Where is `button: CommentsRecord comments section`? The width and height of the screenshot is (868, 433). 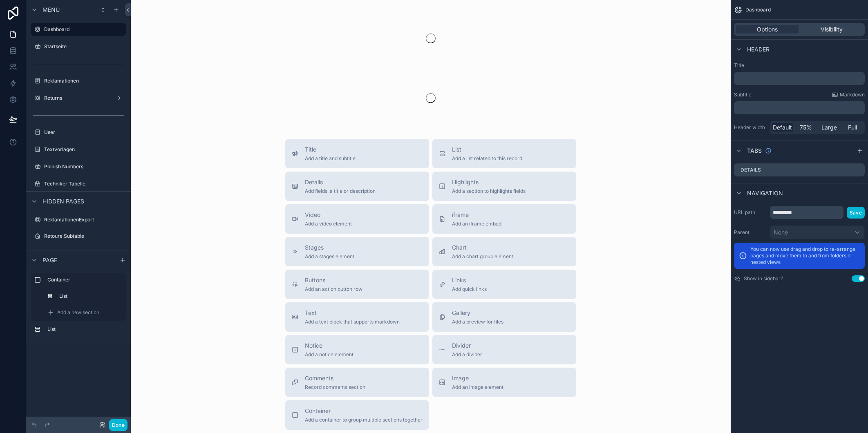
button: CommentsRecord comments section is located at coordinates (357, 383).